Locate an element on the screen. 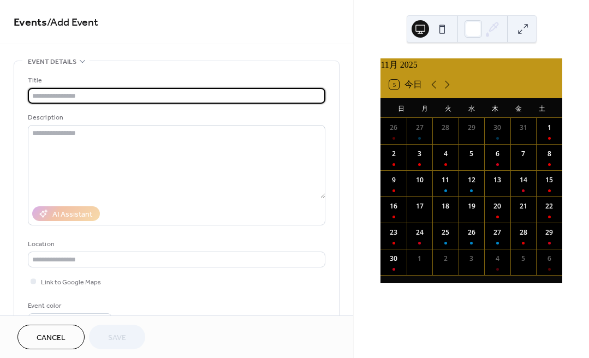 The width and height of the screenshot is (589, 358). div: 水 is located at coordinates (471, 108).